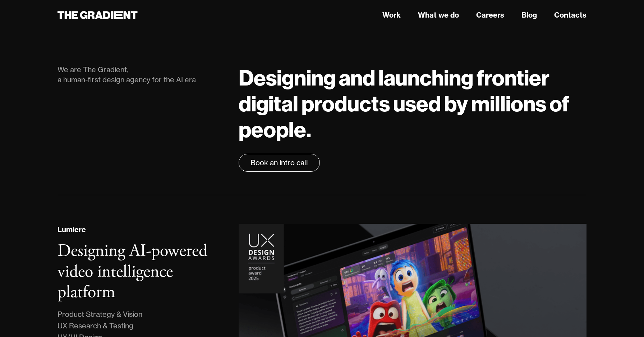 Image resolution: width=644 pixels, height=337 pixels. Describe the element at coordinates (438, 15) in the screenshot. I see `a: What we do` at that location.